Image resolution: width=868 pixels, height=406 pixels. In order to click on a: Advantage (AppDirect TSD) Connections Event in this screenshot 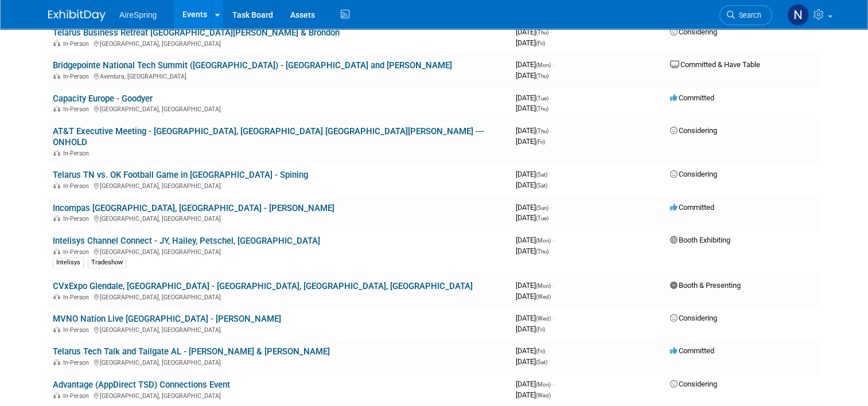, I will do `click(141, 384)`.